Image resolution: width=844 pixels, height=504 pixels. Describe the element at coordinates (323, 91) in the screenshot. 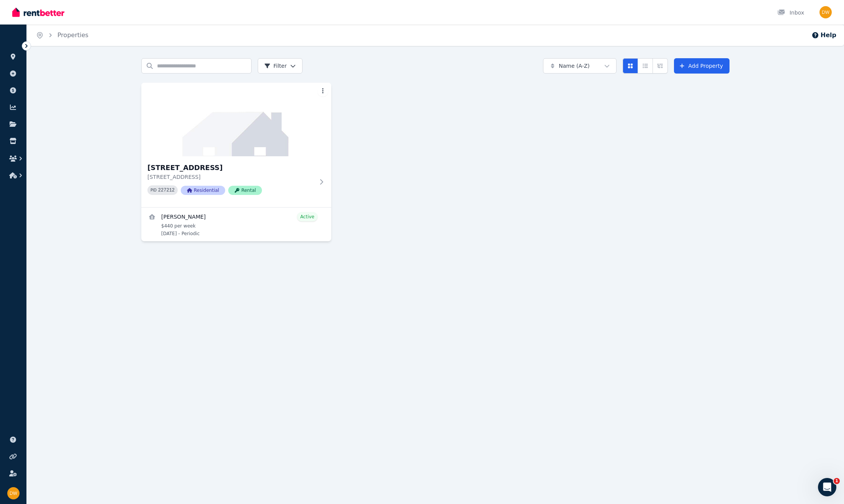

I see `button: More options` at that location.